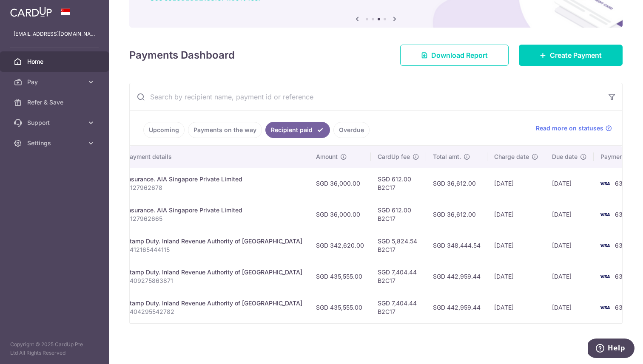 Image resolution: width=643 pixels, height=364 pixels. What do you see at coordinates (55, 103) in the screenshot?
I see `span: Refer & Save` at bounding box center [55, 103].